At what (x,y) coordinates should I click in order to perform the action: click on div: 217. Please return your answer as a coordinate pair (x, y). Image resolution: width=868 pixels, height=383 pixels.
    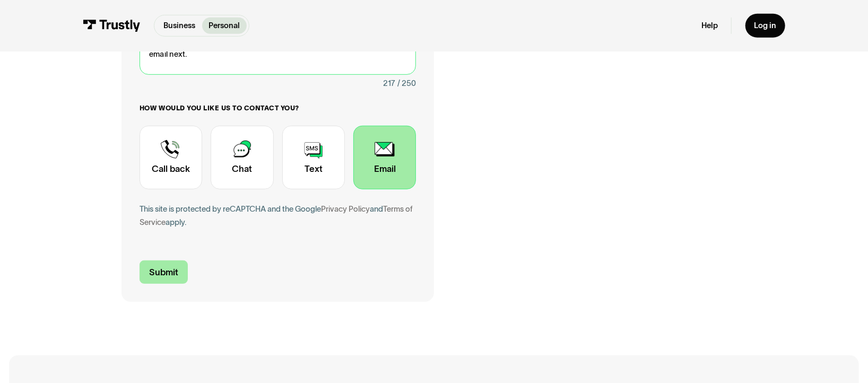
    Looking at the image, I should click on (389, 83).